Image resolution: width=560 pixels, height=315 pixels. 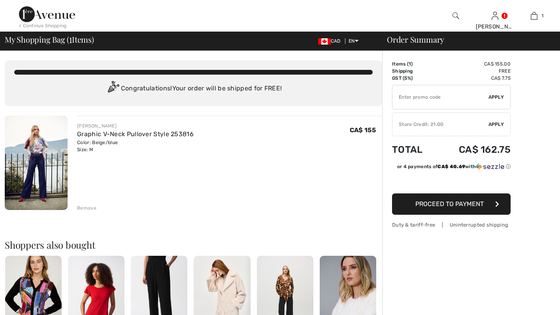 What do you see at coordinates (473, 150) in the screenshot?
I see `td: CA$ 162.75` at bounding box center [473, 150].